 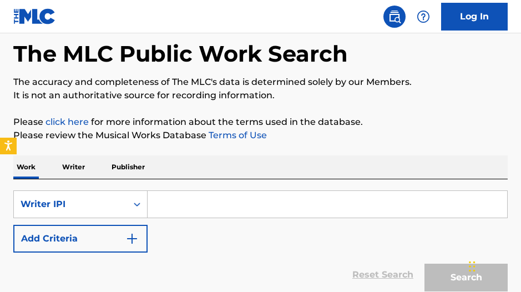 What do you see at coordinates (67, 122) in the screenshot?
I see `a: click here` at bounding box center [67, 122].